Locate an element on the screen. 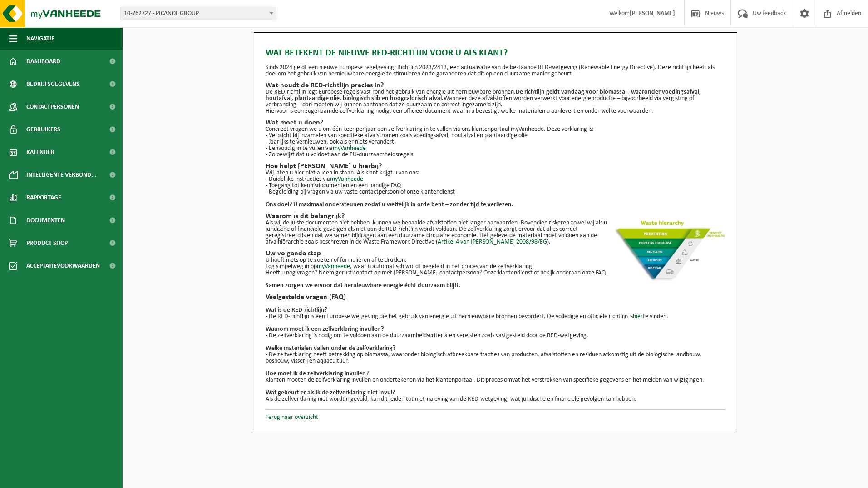 The width and height of the screenshot is (868, 488). p: - De RED-richtlijn is een Europese wetgeving die het gebruik van energie uit hernieuwbare bronnen... is located at coordinates (495, 316).